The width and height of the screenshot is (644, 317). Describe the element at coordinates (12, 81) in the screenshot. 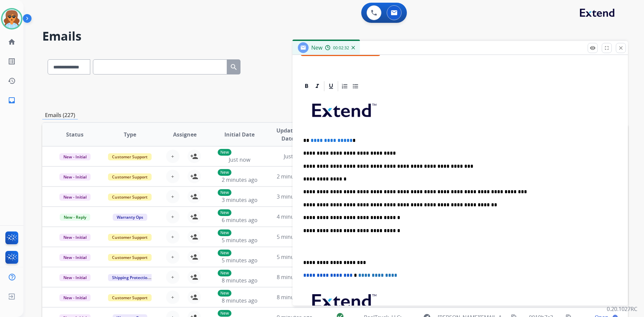

I see `mat-icon: history` at that location.